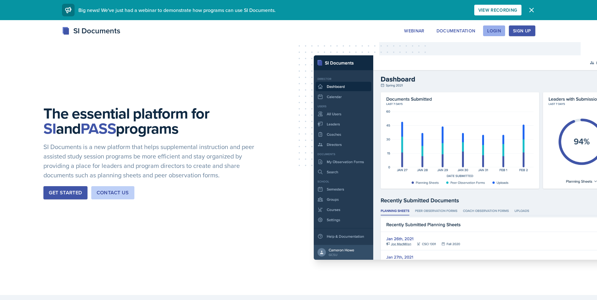 This screenshot has width=597, height=300. I want to click on button: Login, so click(494, 31).